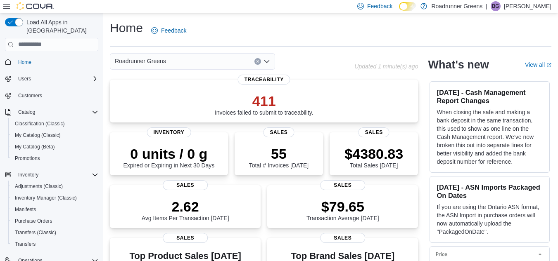 The height and width of the screenshot is (261, 558). What do you see at coordinates (55, 244) in the screenshot?
I see `button: Transfers` at bounding box center [55, 244].